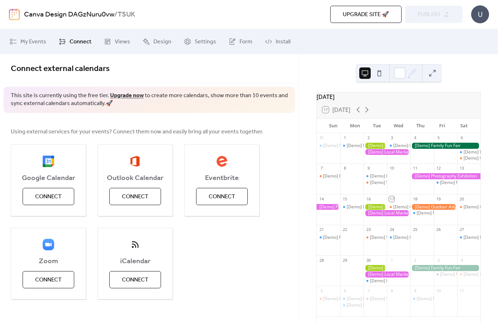 Image resolution: width=498 pixels, height=322 pixels. What do you see at coordinates (375, 207) in the screenshot?
I see `div: [Demo] Gardening Workshop` at bounding box center [375, 207].